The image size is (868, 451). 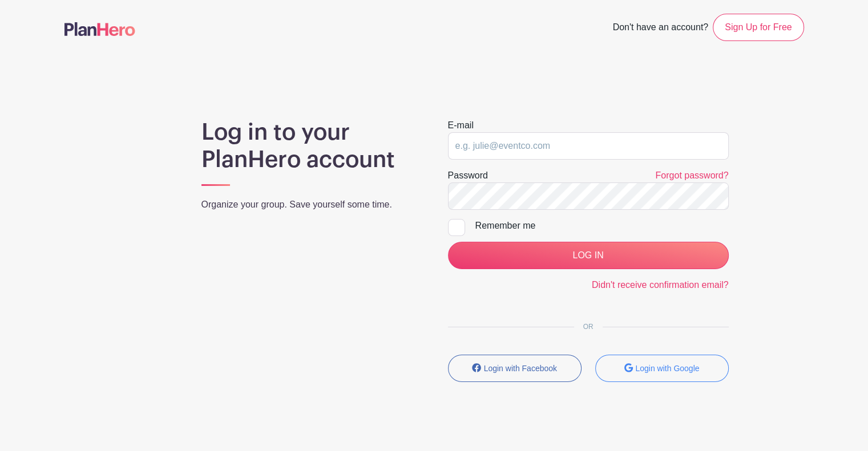 I want to click on a: Sign Up for Free, so click(x=757, y=27).